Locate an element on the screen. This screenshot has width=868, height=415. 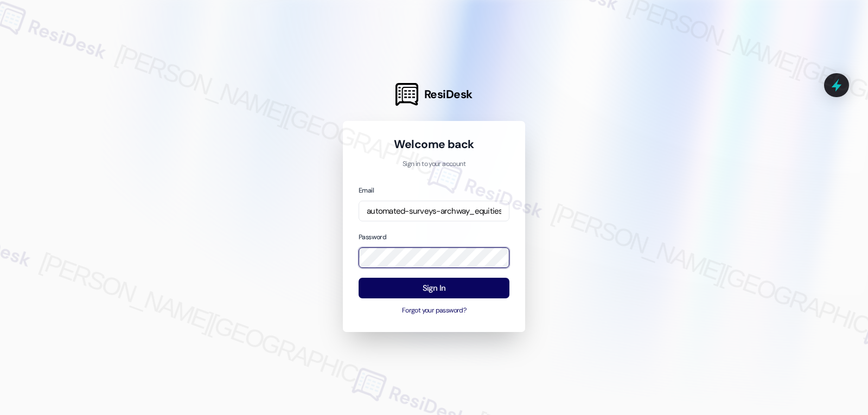
button: Forgot your password? is located at coordinates (434, 311).